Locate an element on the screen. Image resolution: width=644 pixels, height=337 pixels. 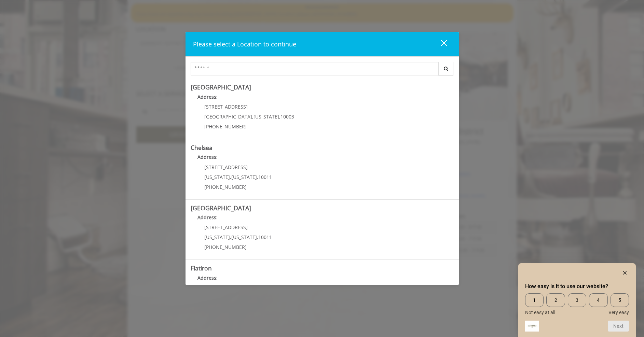
button: Hide survey is located at coordinates (625, 273).